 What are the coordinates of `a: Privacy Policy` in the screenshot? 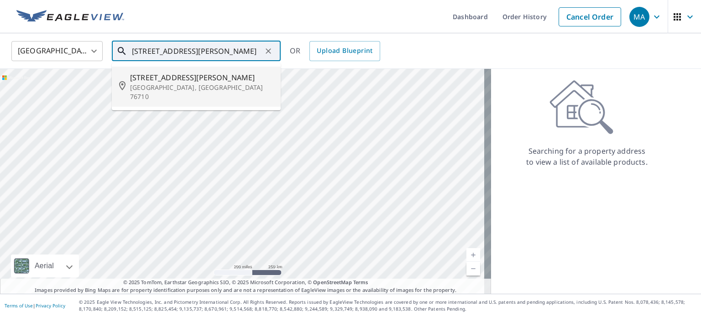 It's located at (50, 306).